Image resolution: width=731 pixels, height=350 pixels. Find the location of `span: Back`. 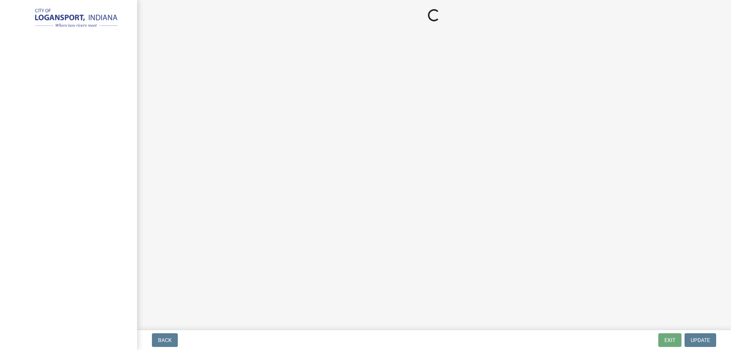

span: Back is located at coordinates (165, 340).